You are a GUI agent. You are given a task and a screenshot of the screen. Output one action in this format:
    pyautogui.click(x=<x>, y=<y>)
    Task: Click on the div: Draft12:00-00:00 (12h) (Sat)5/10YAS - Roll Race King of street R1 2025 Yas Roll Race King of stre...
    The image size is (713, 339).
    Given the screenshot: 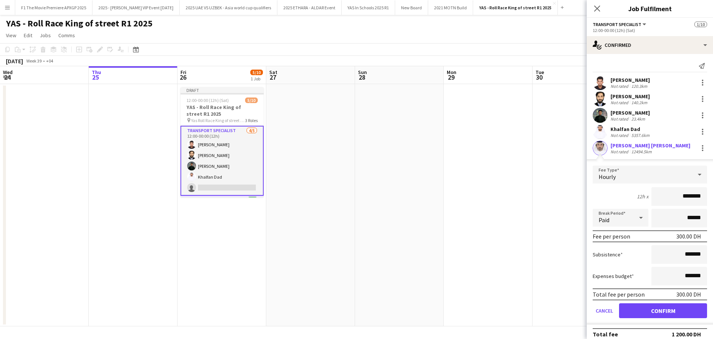 What is the action you would take?
    pyautogui.click(x=222, y=142)
    